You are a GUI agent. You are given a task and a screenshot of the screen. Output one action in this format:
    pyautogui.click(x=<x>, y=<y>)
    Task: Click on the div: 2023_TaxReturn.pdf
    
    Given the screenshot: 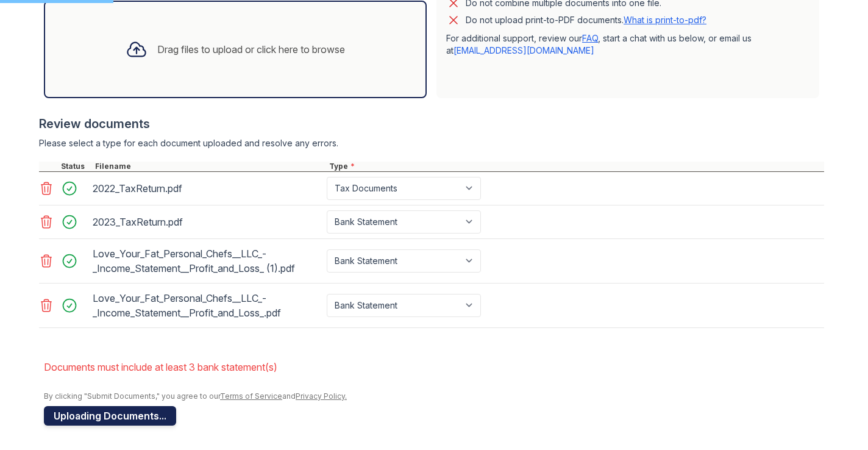 What is the action you would take?
    pyautogui.click(x=208, y=222)
    